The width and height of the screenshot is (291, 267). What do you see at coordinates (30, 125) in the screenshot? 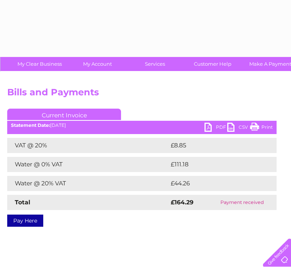
I see `b: Statement Date:` at bounding box center [30, 125].